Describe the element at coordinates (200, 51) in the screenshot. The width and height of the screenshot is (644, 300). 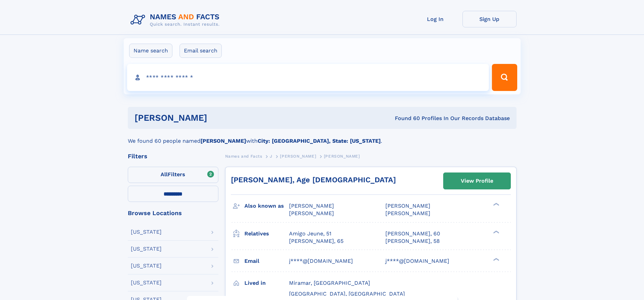
I see `label: Email search` at that location.